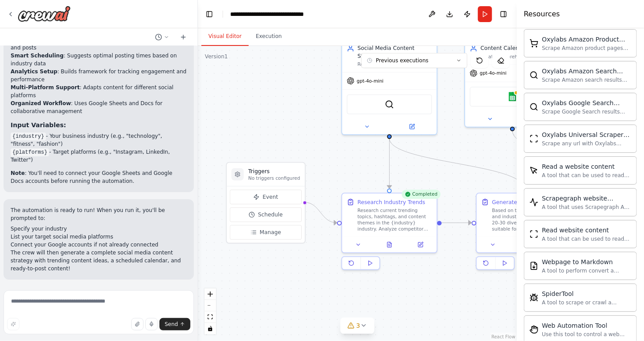 The width and height of the screenshot is (644, 341). Describe the element at coordinates (504, 336) in the screenshot. I see `a: React Flow attribution` at that location.